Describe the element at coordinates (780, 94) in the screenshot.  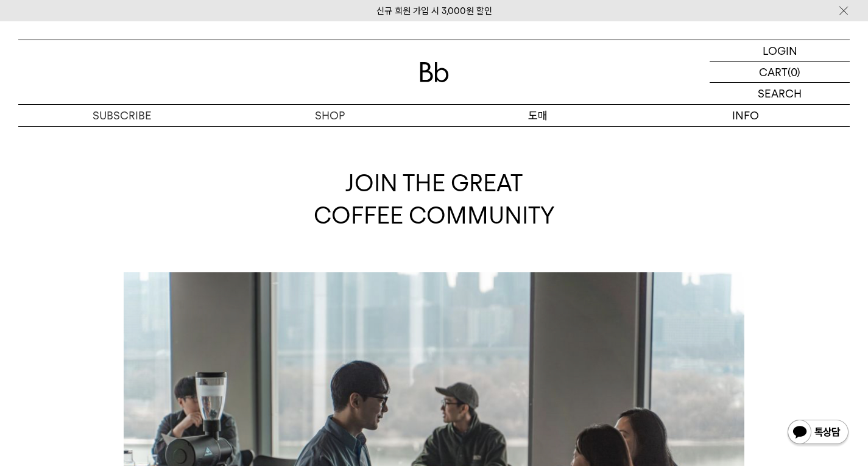
I see `p: SEARCH` at that location.